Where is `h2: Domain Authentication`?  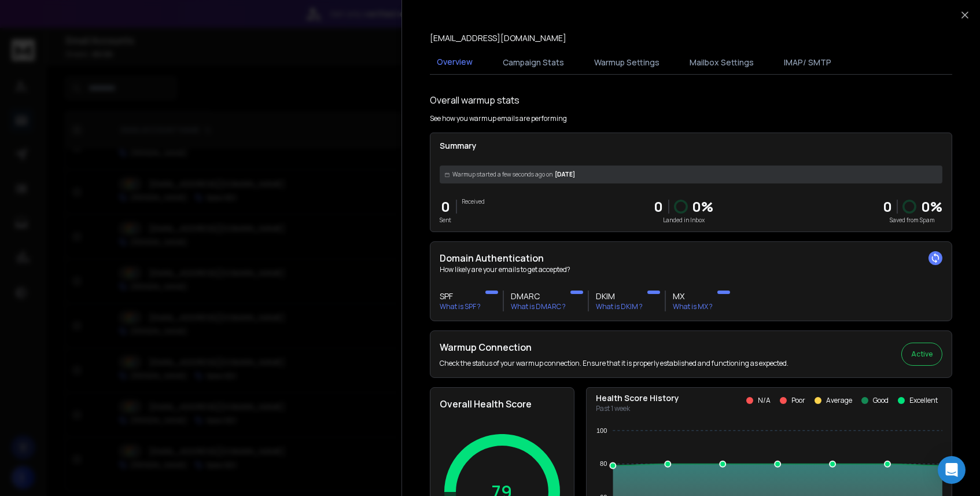
h2: Domain Authentication is located at coordinates (691, 258).